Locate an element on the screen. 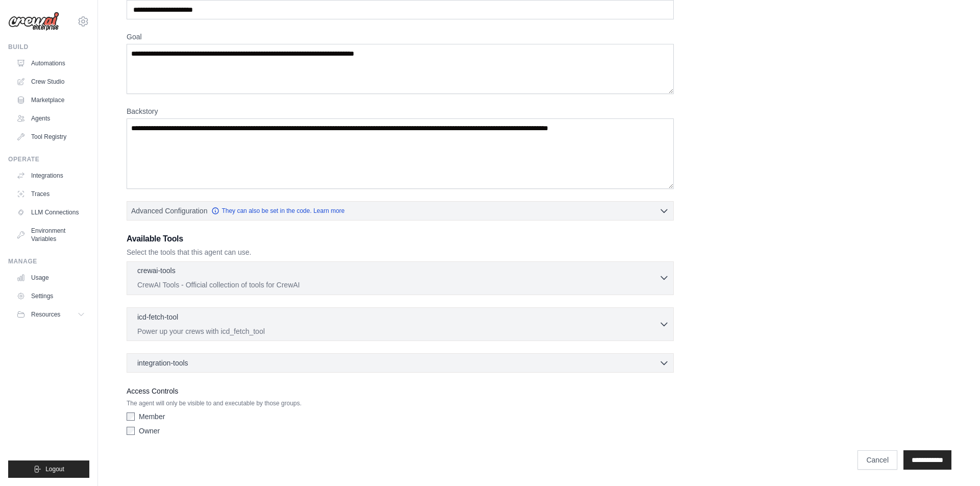  p: Power up your crews with icd_fetch_tool is located at coordinates (398, 332).